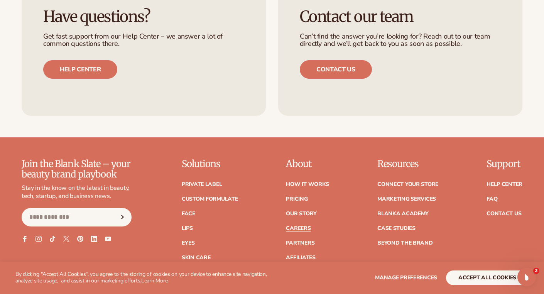  I want to click on span: 2, so click(536, 271).